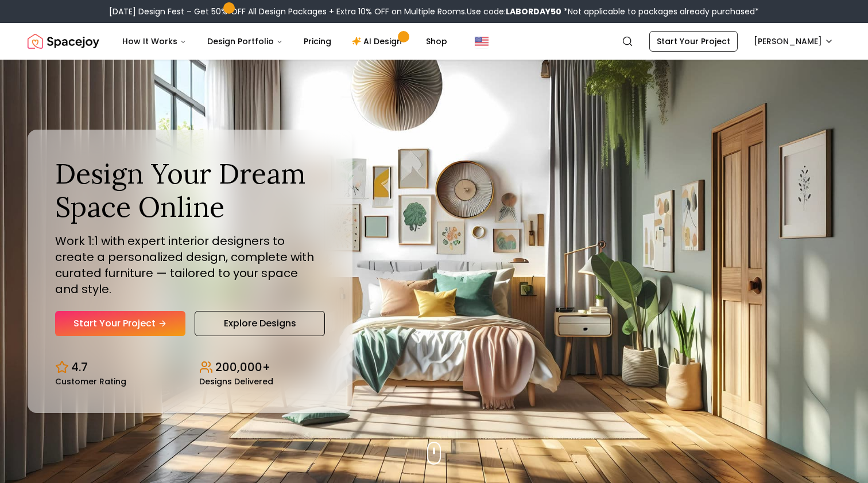 The width and height of the screenshot is (868, 483). I want to click on span: Use code:, so click(514, 12).